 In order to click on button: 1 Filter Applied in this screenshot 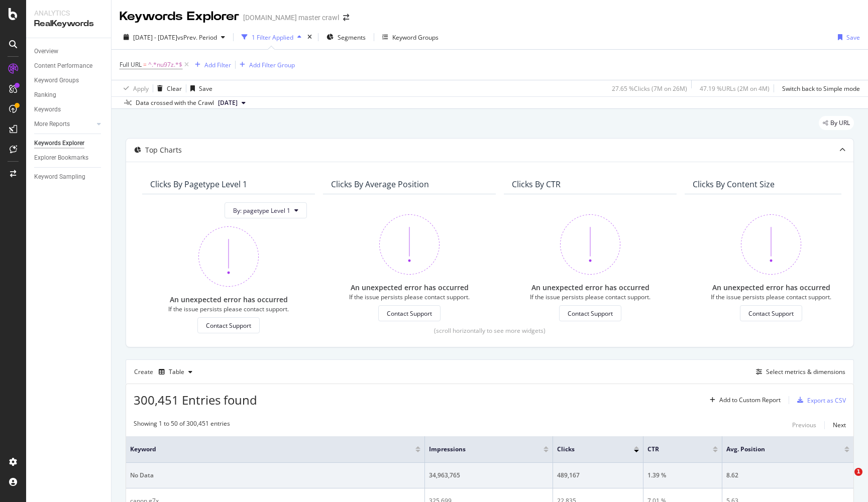, I will do `click(272, 37)`.